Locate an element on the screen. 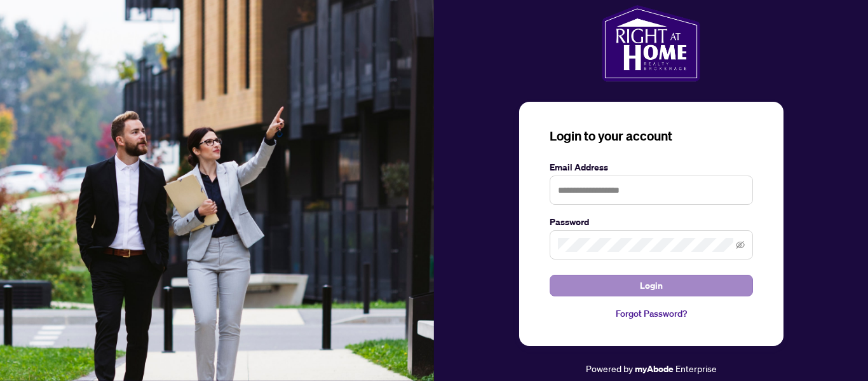 This screenshot has height=381, width=868. span: Login is located at coordinates (651, 285).